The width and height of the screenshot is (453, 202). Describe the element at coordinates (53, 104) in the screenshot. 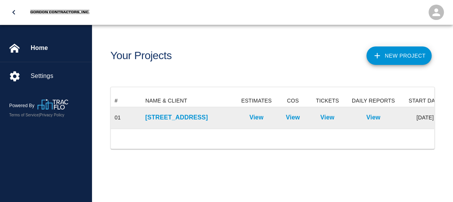

I see `img: TracFlo` at that location.